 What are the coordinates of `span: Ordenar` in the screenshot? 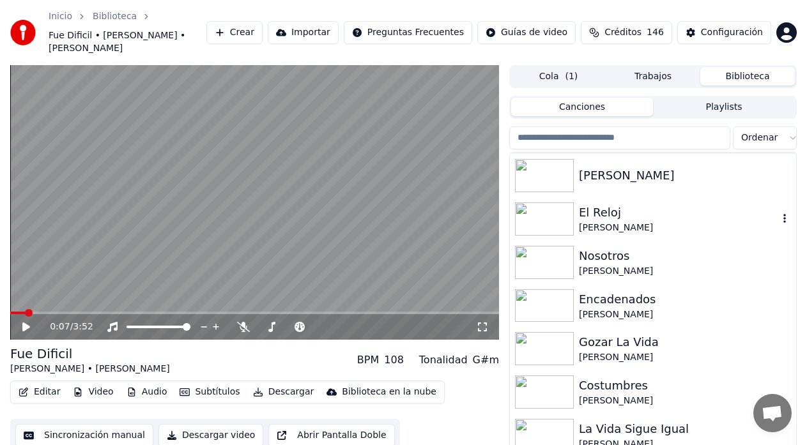 It's located at (759, 138).